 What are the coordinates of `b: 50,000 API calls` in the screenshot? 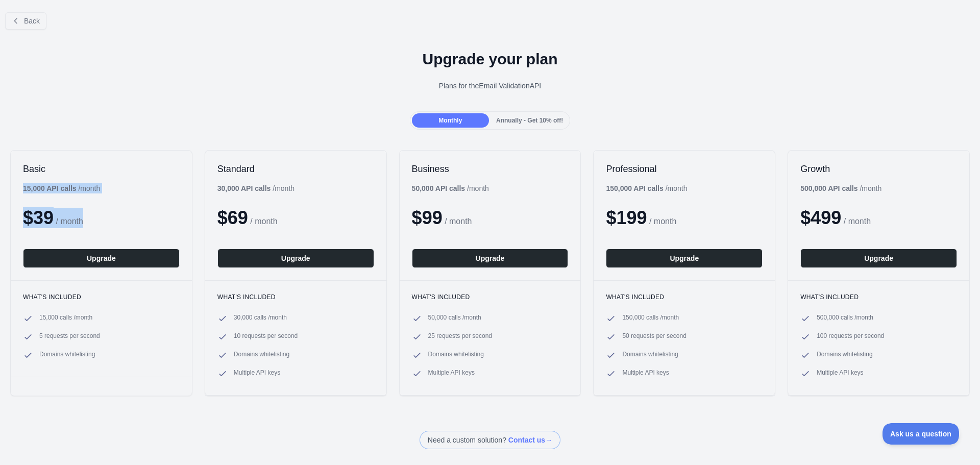 It's located at (438, 188).